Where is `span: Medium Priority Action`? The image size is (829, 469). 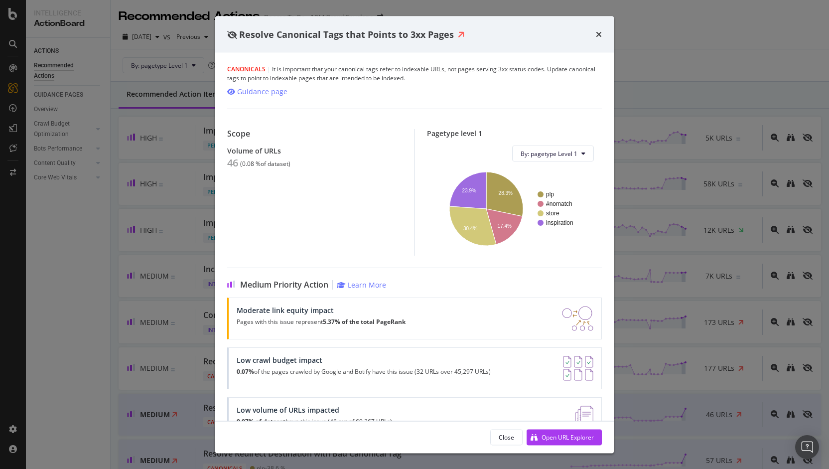
span: Medium Priority Action is located at coordinates (284, 285).